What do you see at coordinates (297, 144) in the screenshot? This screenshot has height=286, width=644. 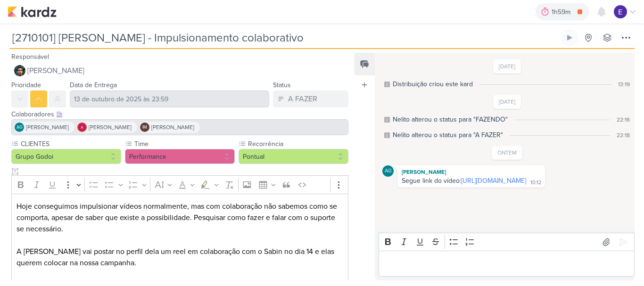 I see `label: Recorrência` at bounding box center [297, 144].